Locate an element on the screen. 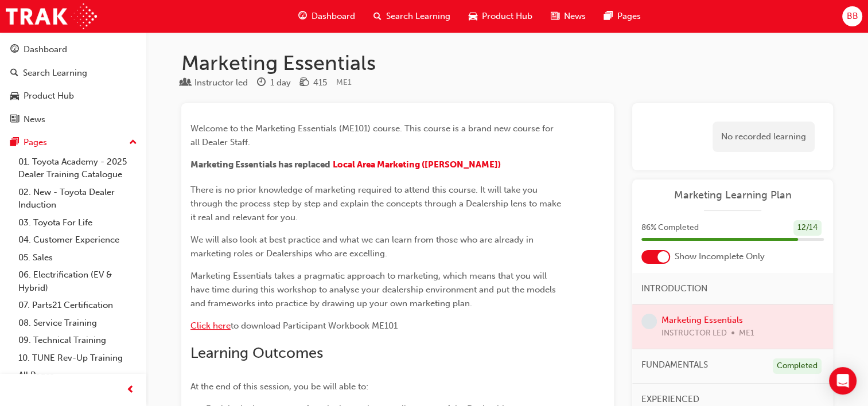 The height and width of the screenshot is (406, 868). span: learningResourceType_INSTRUCTOR_LED-icon is located at coordinates (185, 83).